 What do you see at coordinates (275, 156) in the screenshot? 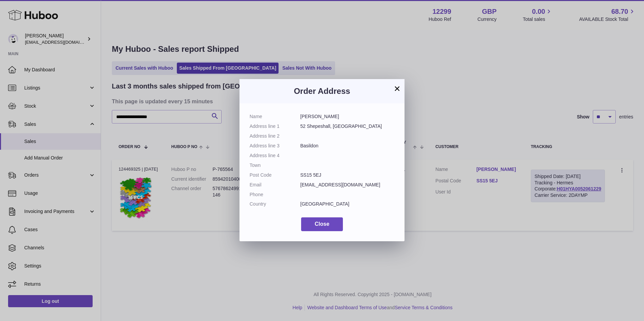
I see `dt: Address line 4` at bounding box center [275, 156].